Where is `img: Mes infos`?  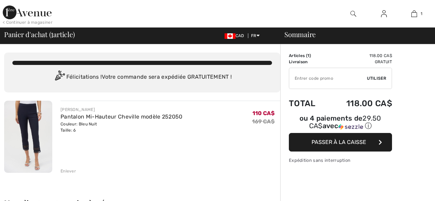 img: Mes infos is located at coordinates (384, 14).